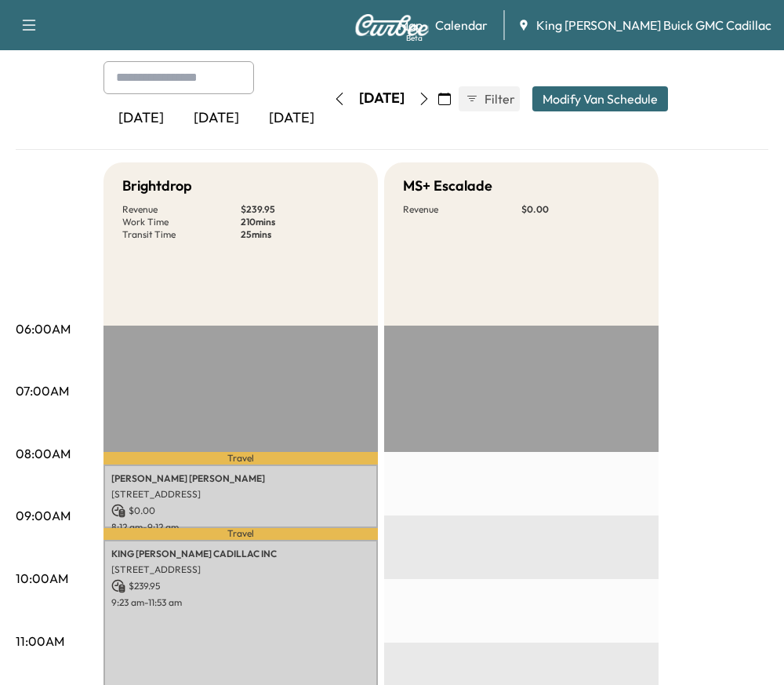 The width and height of the screenshot is (784, 685). Describe the element at coordinates (241, 602) in the screenshot. I see `p: 9:23 am - 11:53 am` at that location.